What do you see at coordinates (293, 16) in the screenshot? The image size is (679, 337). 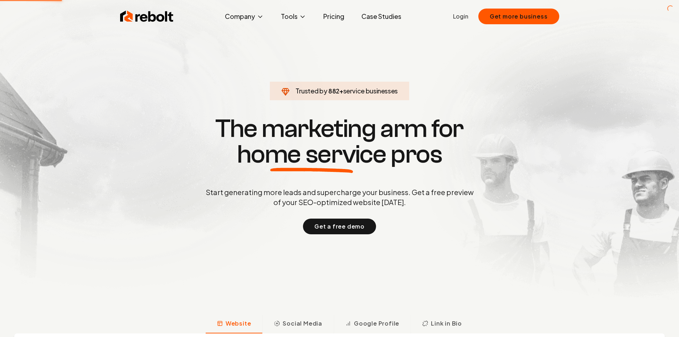 I see `button: Tools` at bounding box center [293, 16].